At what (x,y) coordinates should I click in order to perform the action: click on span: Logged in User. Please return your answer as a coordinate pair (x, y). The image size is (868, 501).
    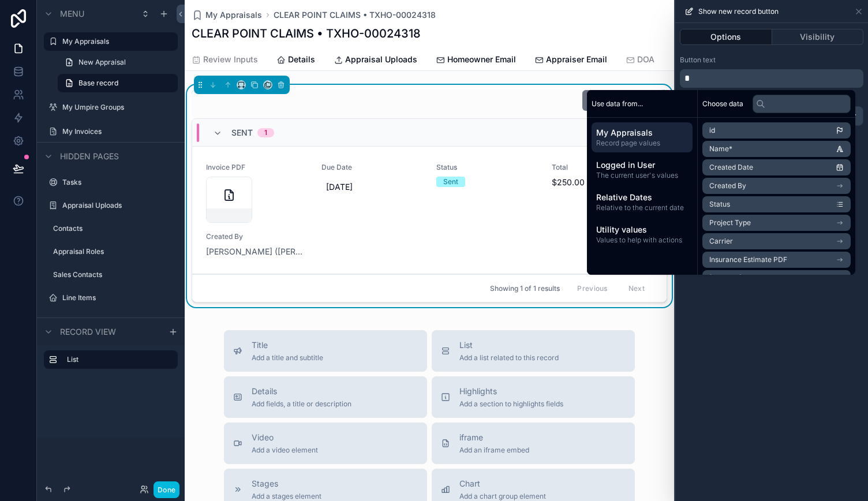
    Looking at the image, I should click on (642, 165).